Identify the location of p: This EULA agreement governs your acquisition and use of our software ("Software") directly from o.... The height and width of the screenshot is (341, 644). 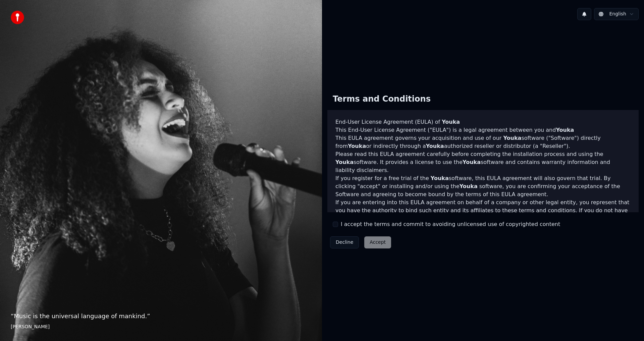
(483, 142).